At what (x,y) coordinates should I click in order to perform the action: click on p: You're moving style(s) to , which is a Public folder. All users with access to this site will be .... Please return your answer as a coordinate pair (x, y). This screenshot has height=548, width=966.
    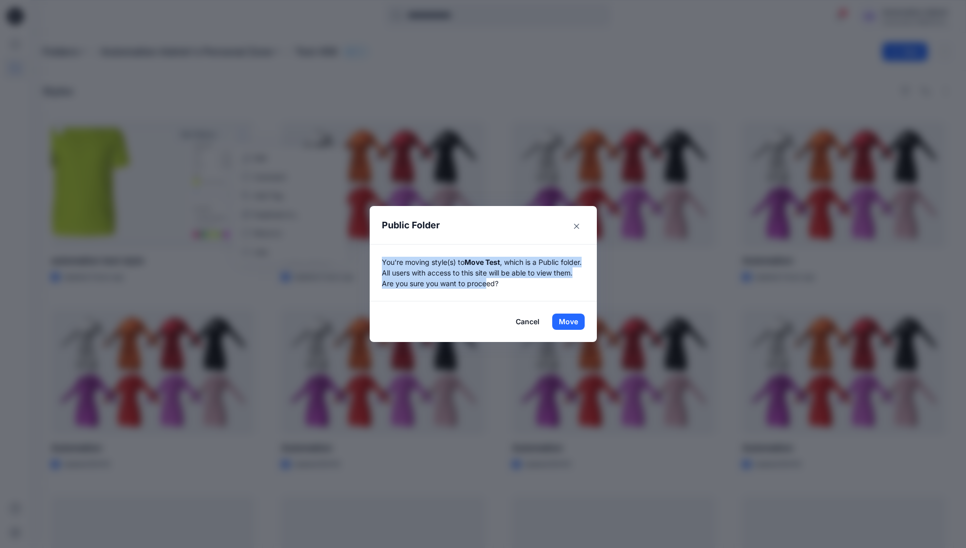
    Looking at the image, I should click on (483, 272).